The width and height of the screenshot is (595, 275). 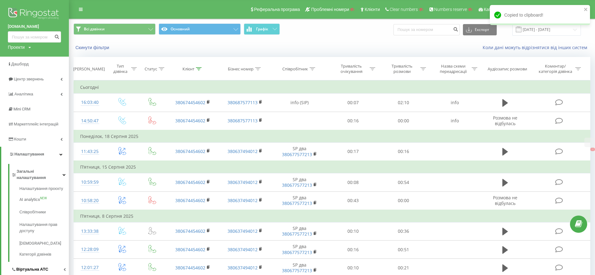 What do you see at coordinates (353, 103) in the screenshot?
I see `td: 00:07` at bounding box center [353, 103].